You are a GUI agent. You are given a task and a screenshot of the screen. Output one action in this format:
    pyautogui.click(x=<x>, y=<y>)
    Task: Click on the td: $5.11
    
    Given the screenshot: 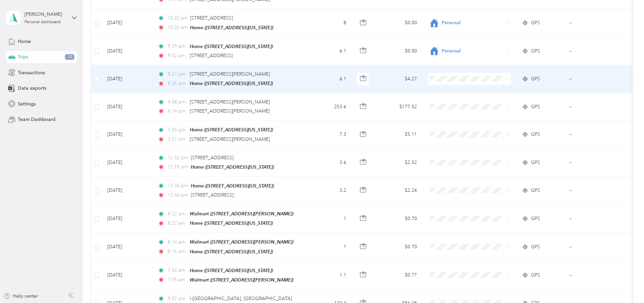 What is the action you would take?
    pyautogui.click(x=399, y=135)
    